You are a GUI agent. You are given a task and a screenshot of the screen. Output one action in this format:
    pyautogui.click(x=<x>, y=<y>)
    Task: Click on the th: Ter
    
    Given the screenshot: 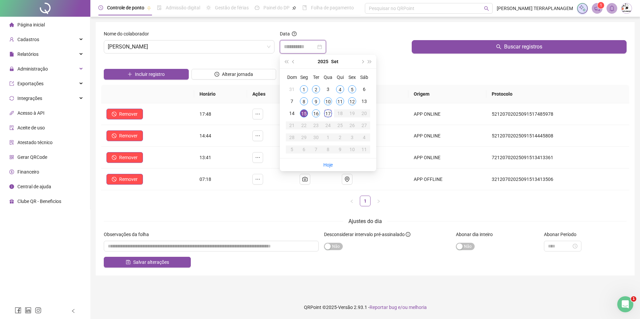 What is the action you would take?
    pyautogui.click(x=316, y=77)
    